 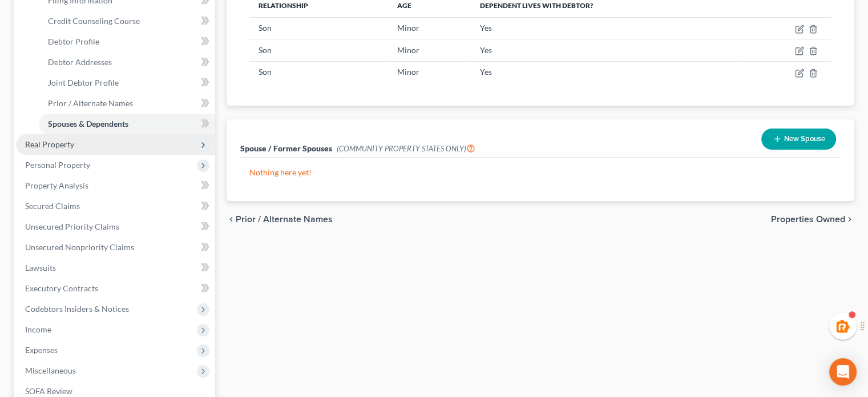 I want to click on a: Debtor Addresses, so click(x=127, y=62).